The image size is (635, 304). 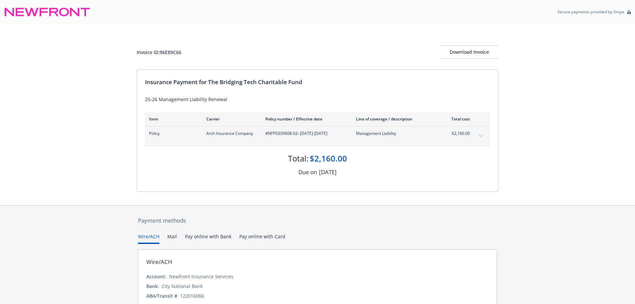 What do you see at coordinates (230, 133) in the screenshot?
I see `span: Arch Insurance Company` at bounding box center [230, 133].